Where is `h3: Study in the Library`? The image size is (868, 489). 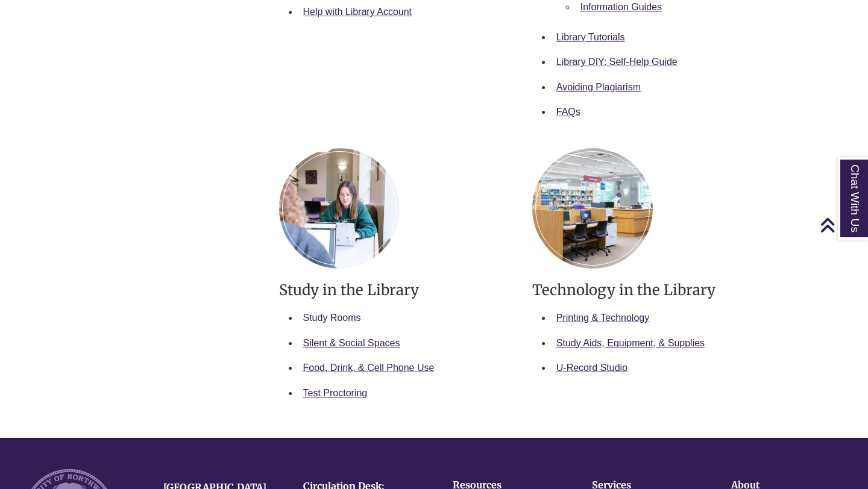
h3: Study in the Library is located at coordinates (397, 290).